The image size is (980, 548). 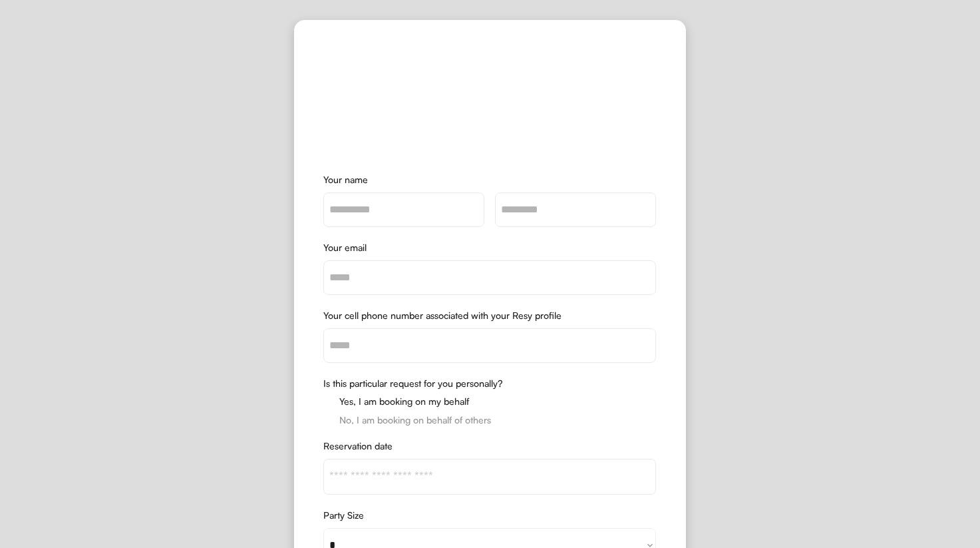 I want to click on div: Is this particular request for you personally?, so click(x=490, y=383).